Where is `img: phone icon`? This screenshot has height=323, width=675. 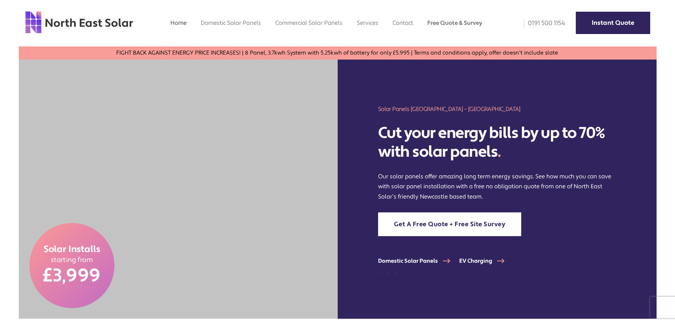 img: phone icon is located at coordinates (524, 23).